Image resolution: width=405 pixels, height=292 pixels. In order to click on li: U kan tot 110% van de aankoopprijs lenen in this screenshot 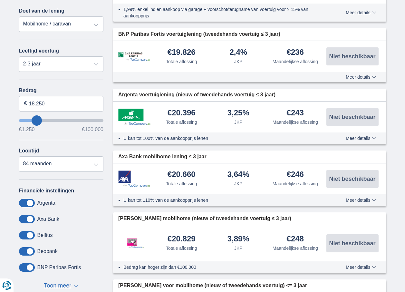, I will do `click(222, 200)`.